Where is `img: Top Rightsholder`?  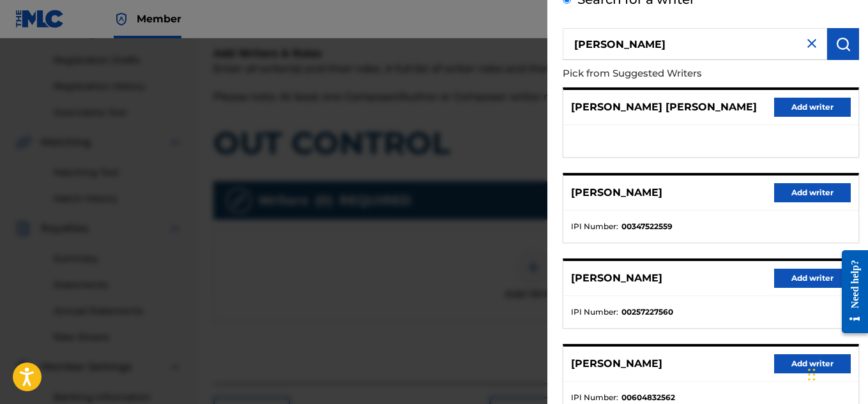 img: Top Rightsholder is located at coordinates (121, 19).